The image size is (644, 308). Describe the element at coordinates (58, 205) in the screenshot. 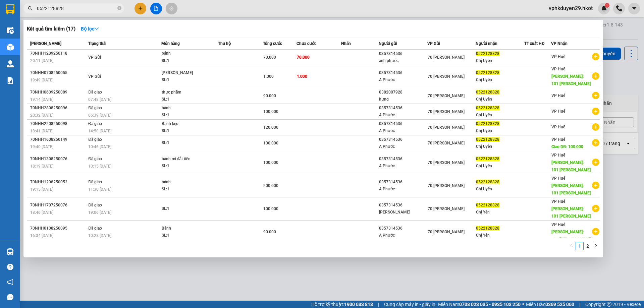

I see `div: 70NHH1707250076` at that location.